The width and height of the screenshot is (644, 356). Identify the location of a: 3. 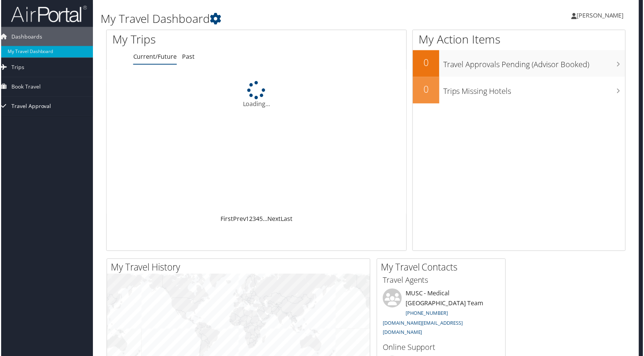
(254, 219).